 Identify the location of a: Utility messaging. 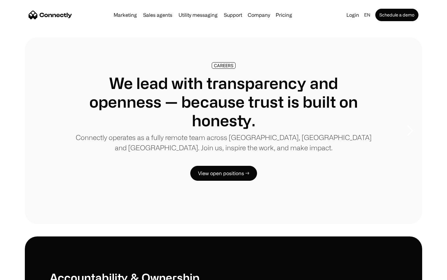
(198, 15).